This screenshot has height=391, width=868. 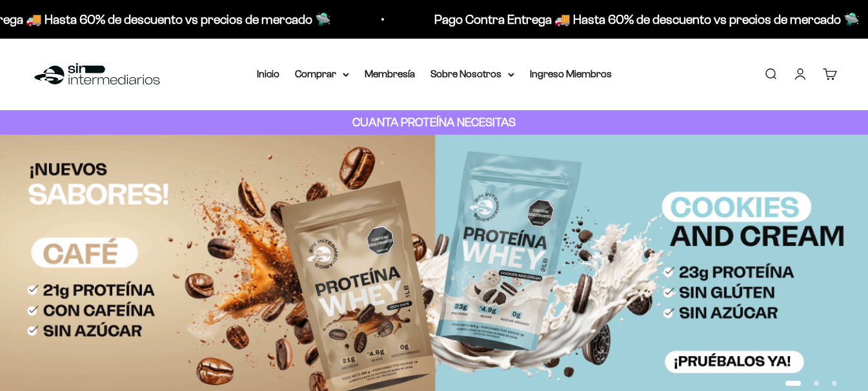 I want to click on strong: CUANTA PROTEÍNA NECESITAS, so click(x=434, y=122).